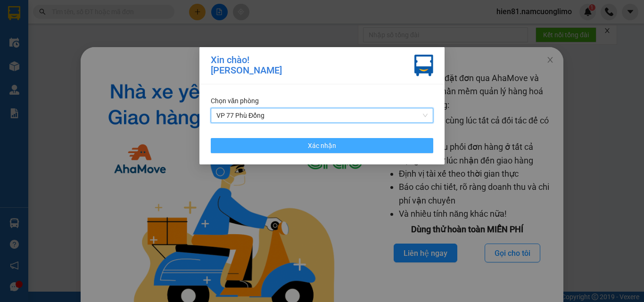 The height and width of the screenshot is (302, 644). What do you see at coordinates (424, 66) in the screenshot?
I see `img: vxr-icon` at bounding box center [424, 66].